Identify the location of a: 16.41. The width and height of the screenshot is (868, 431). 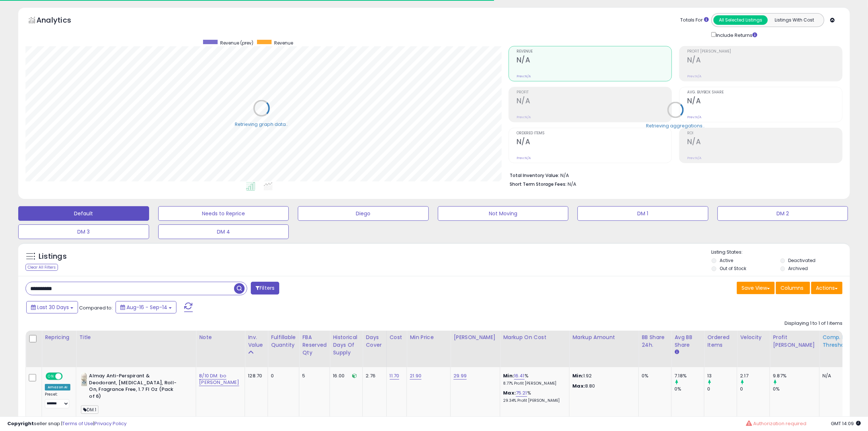
(519, 376).